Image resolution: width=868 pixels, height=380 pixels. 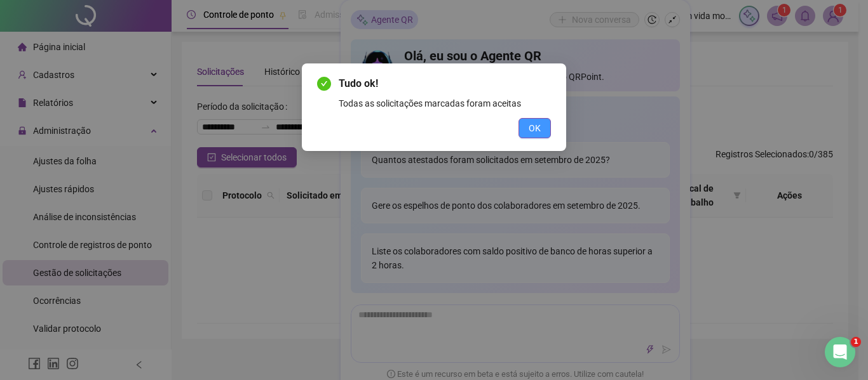 What do you see at coordinates (444, 104) in the screenshot?
I see `div: Todas as solicitações marcadas foram aceitas` at bounding box center [444, 104].